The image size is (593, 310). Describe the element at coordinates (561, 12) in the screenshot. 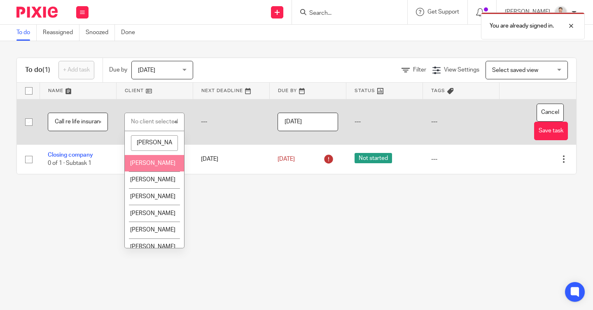

I see `img: LinkedIn%20Profile.jpeg` at that location.